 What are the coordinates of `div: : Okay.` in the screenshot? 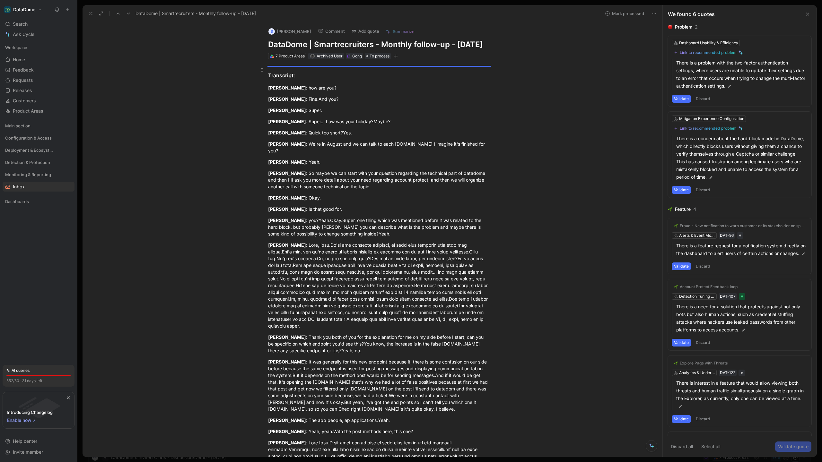 It's located at (379, 198).